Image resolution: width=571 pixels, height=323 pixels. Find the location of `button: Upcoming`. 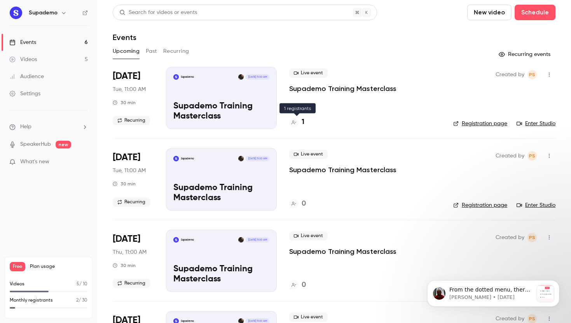

button: Upcoming is located at coordinates (126, 51).